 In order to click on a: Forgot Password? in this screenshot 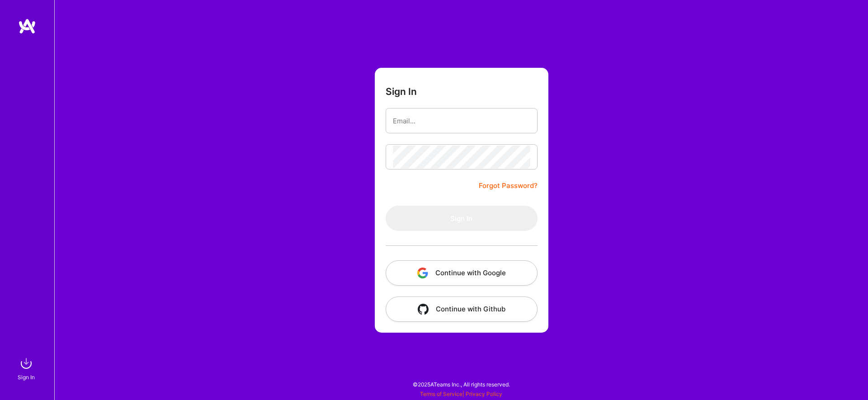, I will do `click(508, 186)`.